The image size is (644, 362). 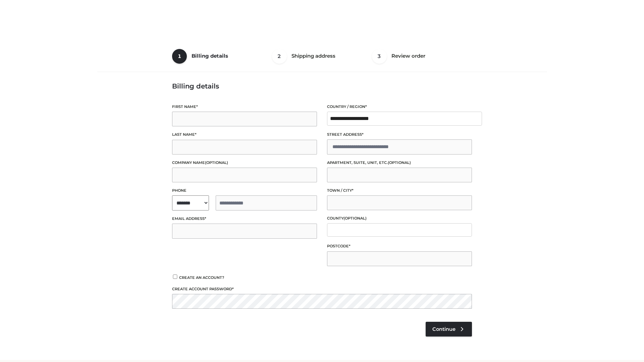 What do you see at coordinates (399, 191) in the screenshot?
I see `label: Town / City` at bounding box center [399, 191].